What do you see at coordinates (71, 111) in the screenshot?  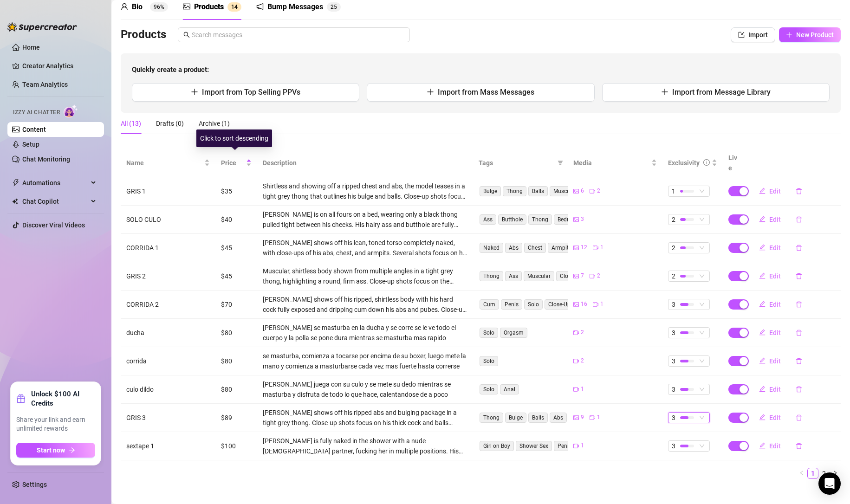 I see `img: AI Chatter` at bounding box center [71, 111].